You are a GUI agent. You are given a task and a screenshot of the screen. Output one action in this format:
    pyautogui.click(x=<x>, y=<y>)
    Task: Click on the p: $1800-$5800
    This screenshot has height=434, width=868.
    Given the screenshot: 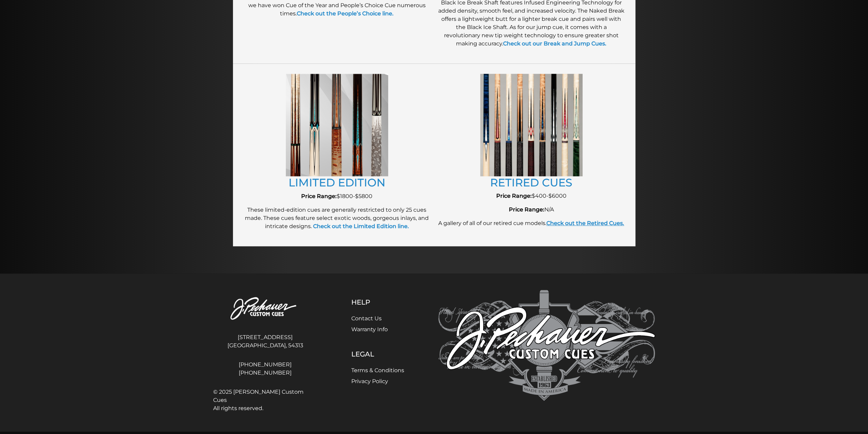 What is the action you would take?
    pyautogui.click(x=337, y=196)
    